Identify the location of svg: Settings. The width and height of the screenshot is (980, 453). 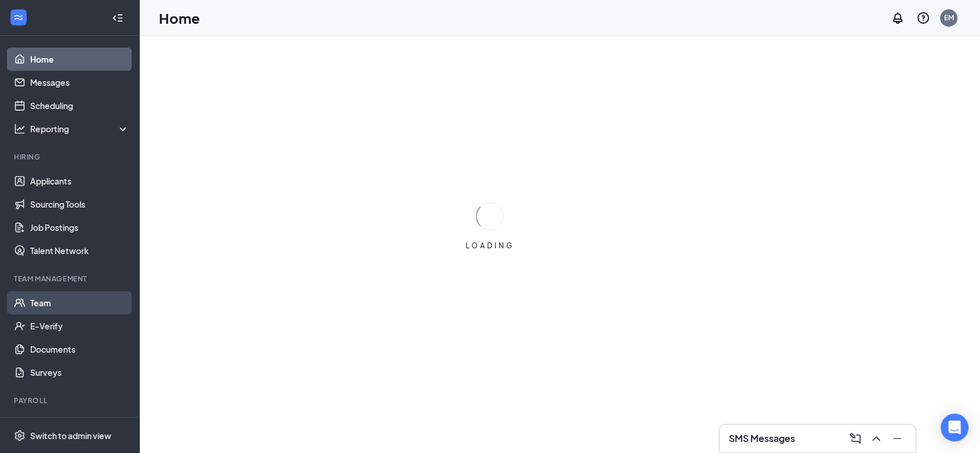
(20, 435).